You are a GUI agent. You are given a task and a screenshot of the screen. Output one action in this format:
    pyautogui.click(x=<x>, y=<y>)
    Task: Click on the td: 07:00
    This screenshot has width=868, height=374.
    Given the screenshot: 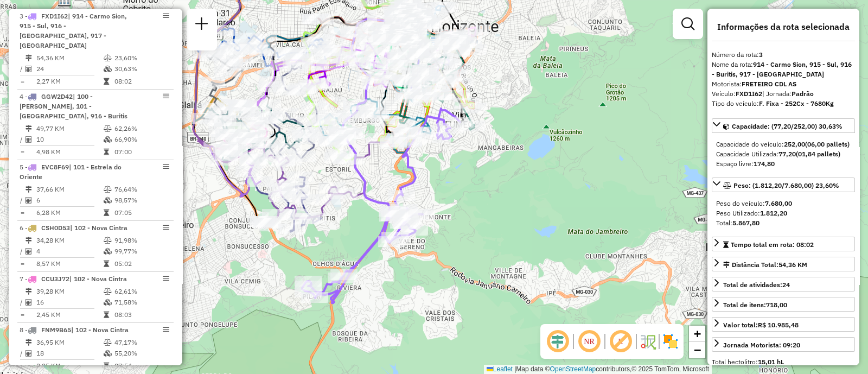 What is the action you would take?
    pyautogui.click(x=141, y=152)
    